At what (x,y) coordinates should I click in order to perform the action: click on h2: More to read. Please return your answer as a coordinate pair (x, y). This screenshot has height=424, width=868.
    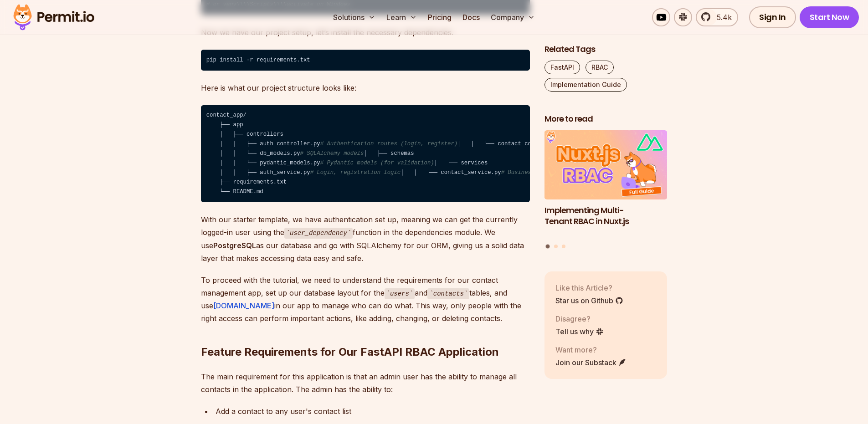
    Looking at the image, I should click on (606, 119).